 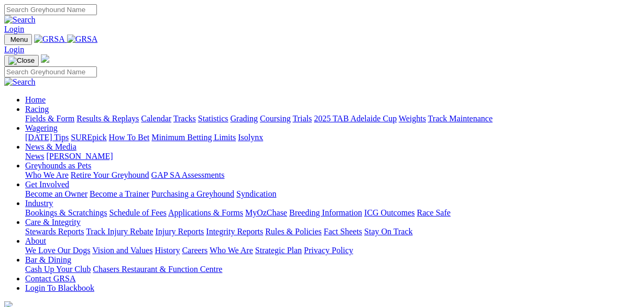 What do you see at coordinates (58, 250) in the screenshot?
I see `a: We Love Our Dogs` at bounding box center [58, 250].